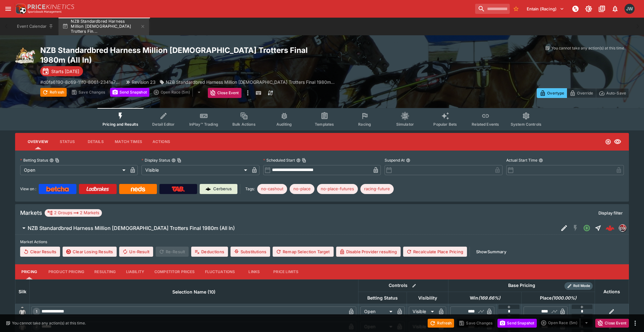 This screenshot has width=644, height=332. Describe the element at coordinates (138, 189) in the screenshot. I see `img: Neds` at that location.